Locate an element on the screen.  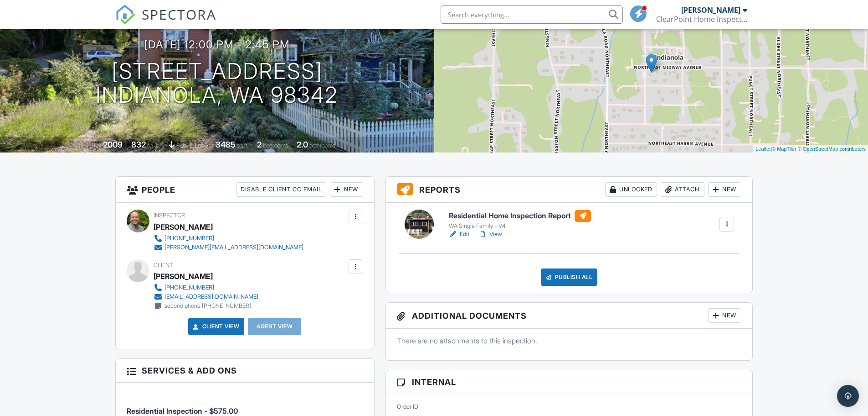
div: 2.0 is located at coordinates (303, 144).